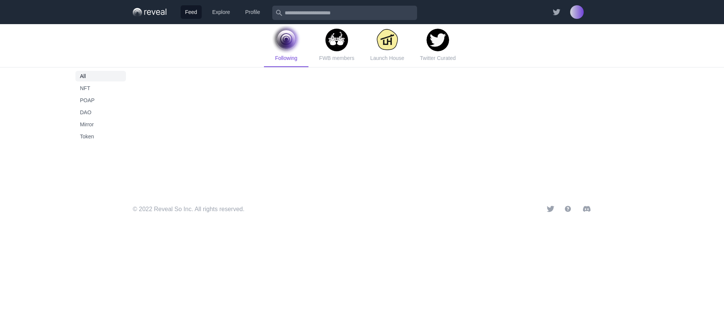 This screenshot has height=328, width=724. I want to click on span: All, so click(101, 76).